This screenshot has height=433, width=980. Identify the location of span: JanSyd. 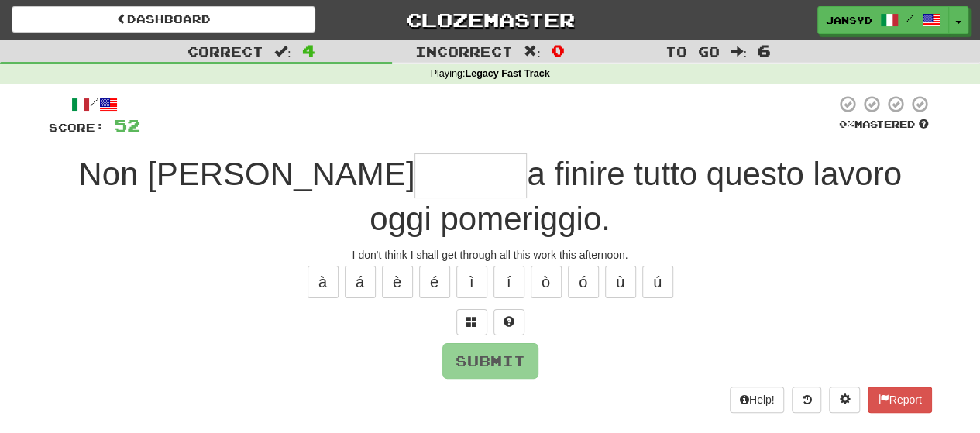
(849, 20).